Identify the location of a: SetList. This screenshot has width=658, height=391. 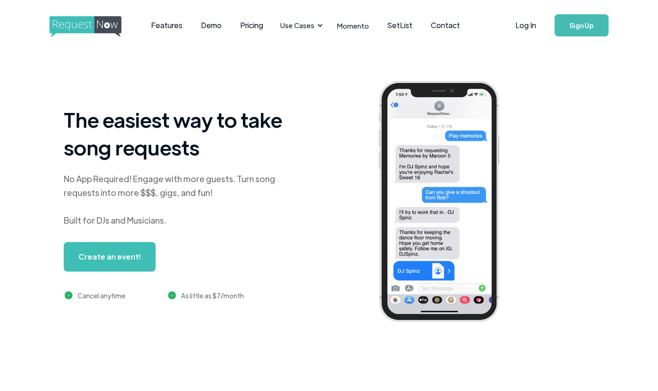
(400, 25).